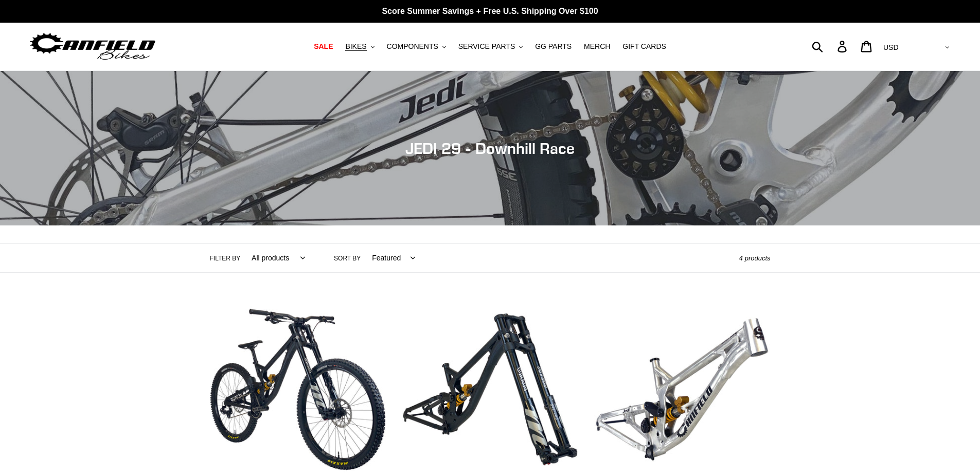 This screenshot has width=980, height=473. What do you see at coordinates (490, 148) in the screenshot?
I see `span: JEDI 29 - Downhill Race` at bounding box center [490, 148].